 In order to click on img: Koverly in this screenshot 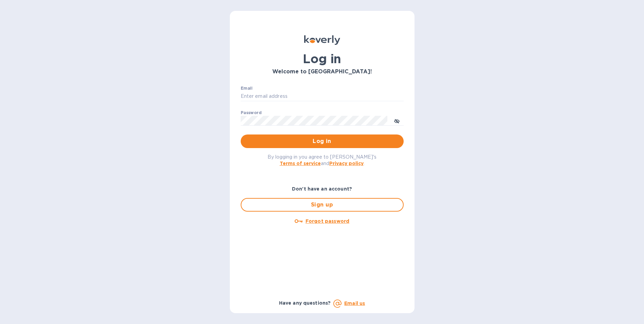, I will do `click(322, 40)`.